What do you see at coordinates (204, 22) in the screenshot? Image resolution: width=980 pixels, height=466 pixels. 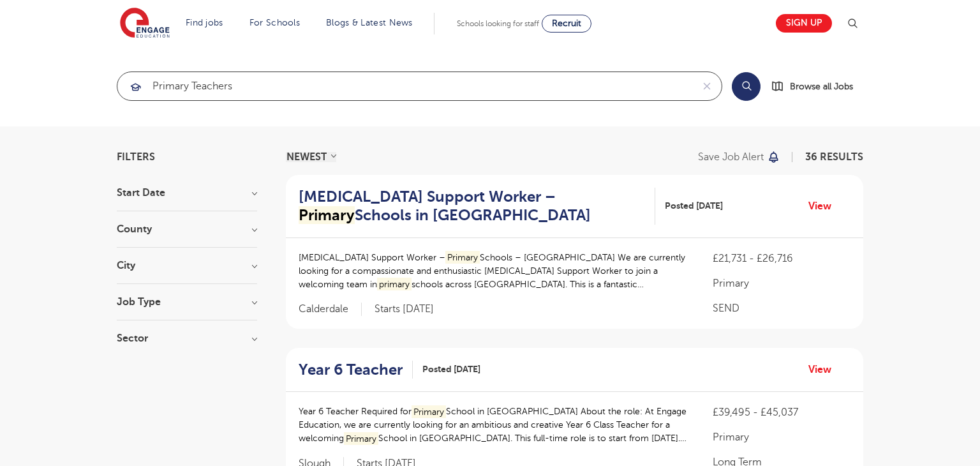 I see `a: Find jobs` at bounding box center [204, 22].